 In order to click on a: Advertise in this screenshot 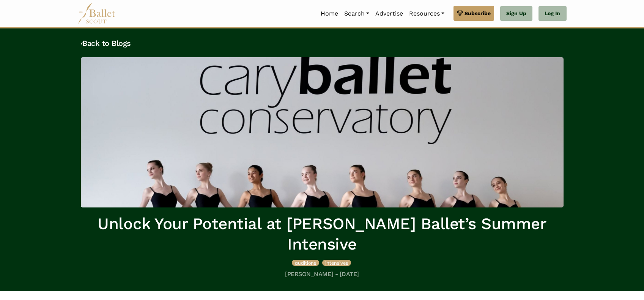, I will do `click(389, 13)`.